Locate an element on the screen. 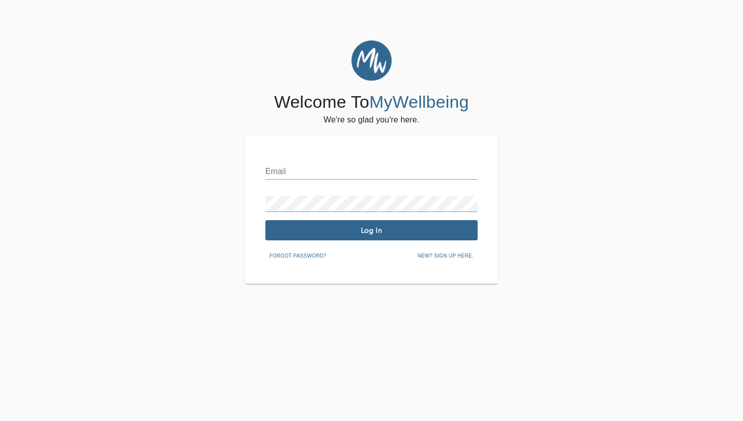 This screenshot has width=743, height=421. button: Forgot password? is located at coordinates (298, 256).